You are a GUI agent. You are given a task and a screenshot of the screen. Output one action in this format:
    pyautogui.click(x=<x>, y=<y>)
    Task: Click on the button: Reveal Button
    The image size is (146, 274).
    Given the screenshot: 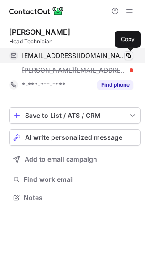 What is the action you would take?
    pyautogui.click(x=115, y=85)
    